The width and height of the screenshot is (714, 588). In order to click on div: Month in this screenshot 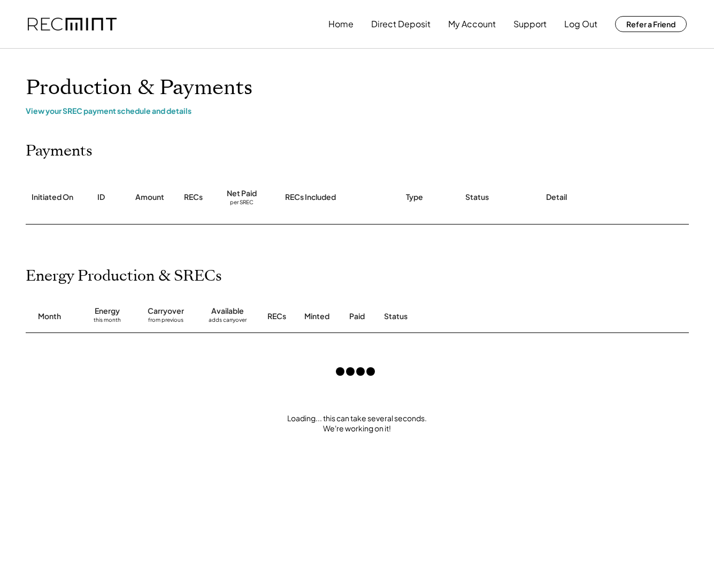, I will do `click(49, 317)`.